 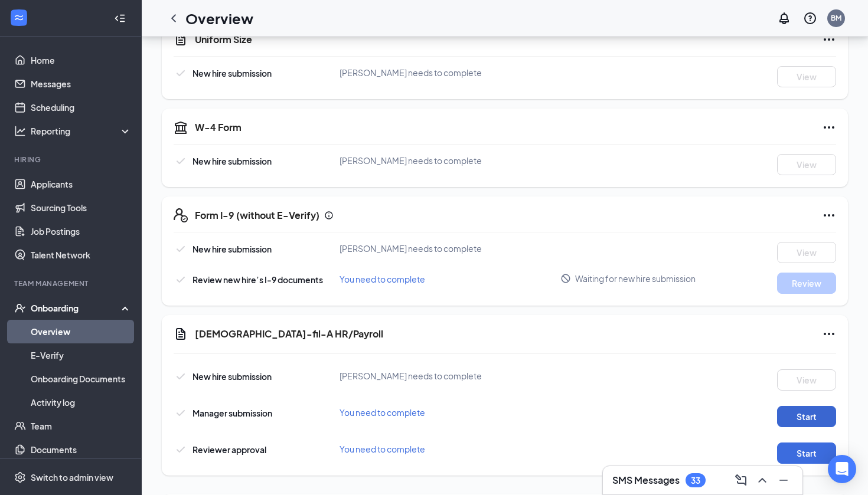 What do you see at coordinates (81, 208) in the screenshot?
I see `a: Sourcing Tools` at bounding box center [81, 208].